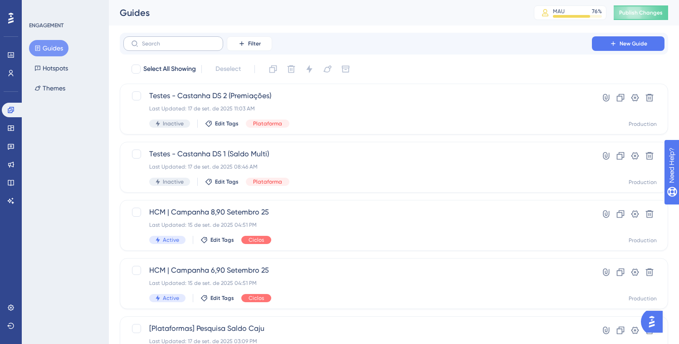  What do you see at coordinates (641, 13) in the screenshot?
I see `button: Publish Changes` at bounding box center [641, 13].